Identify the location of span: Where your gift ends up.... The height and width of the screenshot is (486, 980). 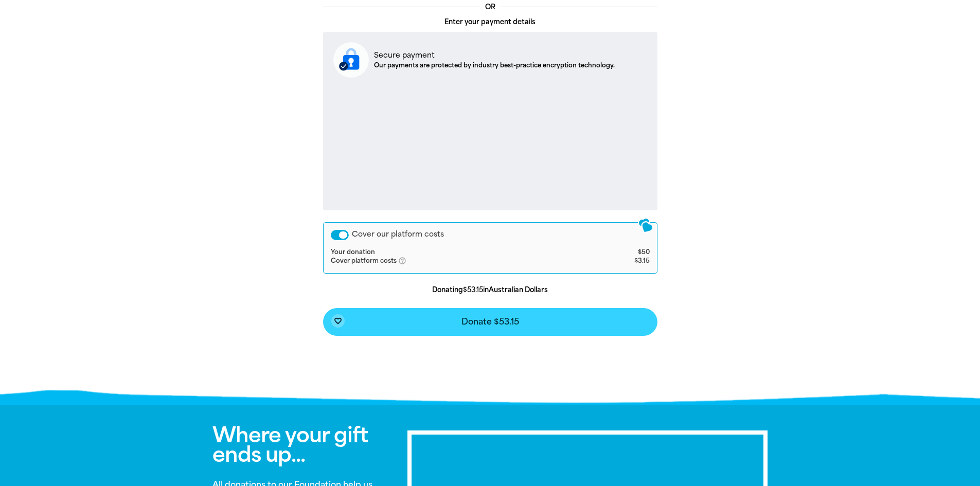
(290, 445).